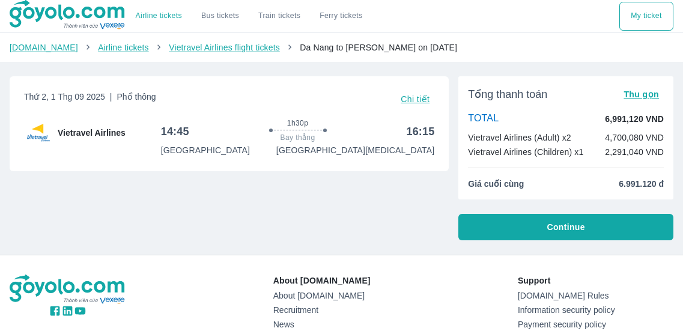  I want to click on a: Payment security policy, so click(595, 324).